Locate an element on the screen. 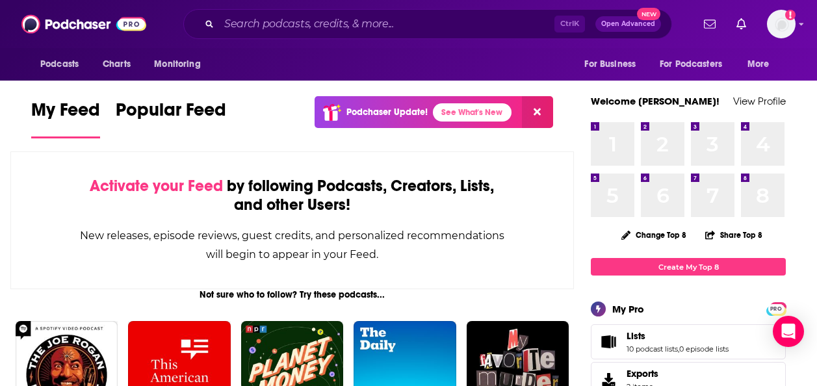 This screenshot has height=386, width=817. a: PRO is located at coordinates (776, 308).